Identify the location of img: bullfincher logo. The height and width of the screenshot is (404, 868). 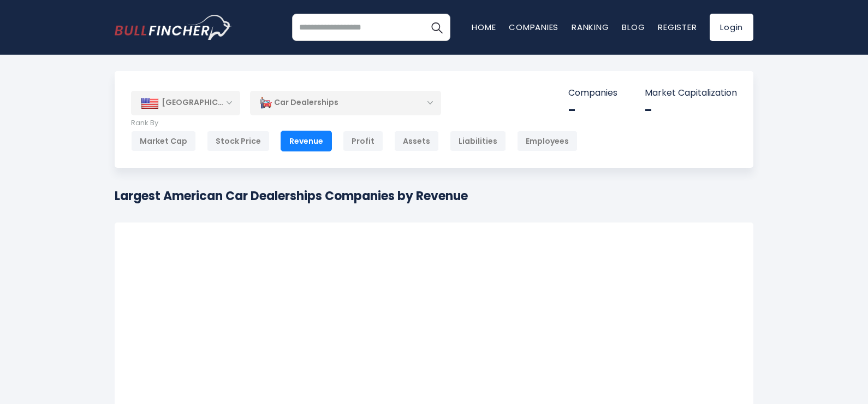
(173, 27).